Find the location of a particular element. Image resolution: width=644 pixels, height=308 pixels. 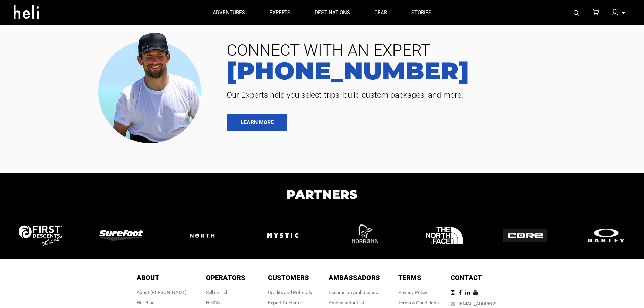

p: destinations is located at coordinates (332, 13).